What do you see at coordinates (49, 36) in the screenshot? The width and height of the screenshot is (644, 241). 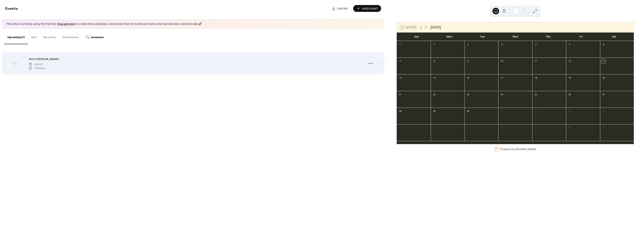 I see `button: Recurring` at bounding box center [49, 36].